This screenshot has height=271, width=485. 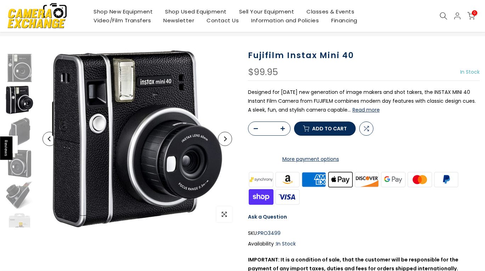 What do you see at coordinates (50, 139) in the screenshot?
I see `button: Previous` at bounding box center [50, 139].